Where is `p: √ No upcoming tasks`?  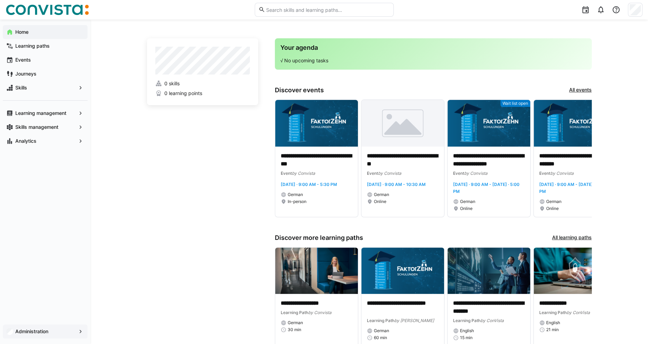 p: √ No upcoming tasks is located at coordinates (434, 61).